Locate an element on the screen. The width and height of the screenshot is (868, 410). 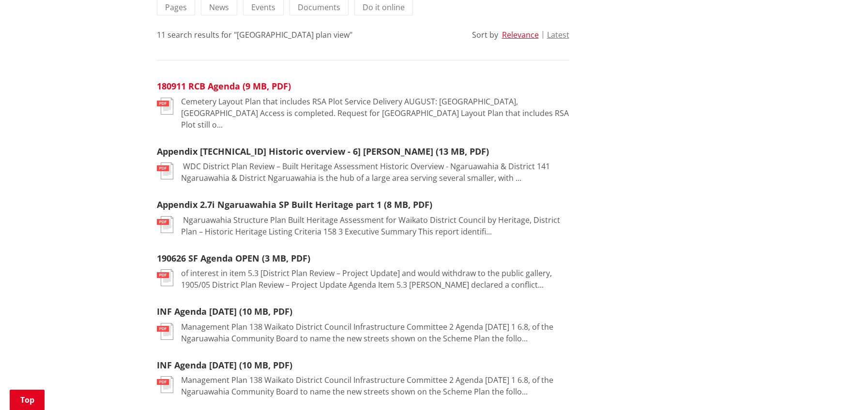
span: News is located at coordinates (219, 8).